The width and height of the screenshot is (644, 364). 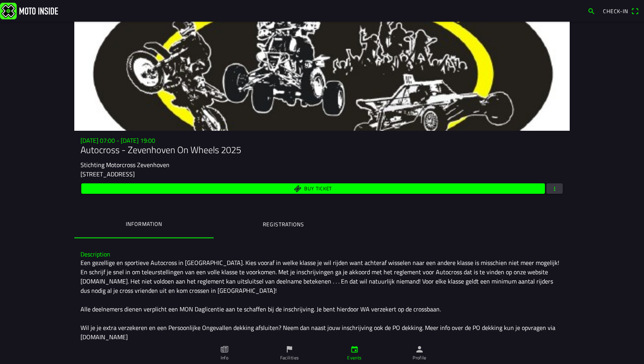 What do you see at coordinates (283, 225) in the screenshot?
I see `ion-label: Registrations` at bounding box center [283, 225].